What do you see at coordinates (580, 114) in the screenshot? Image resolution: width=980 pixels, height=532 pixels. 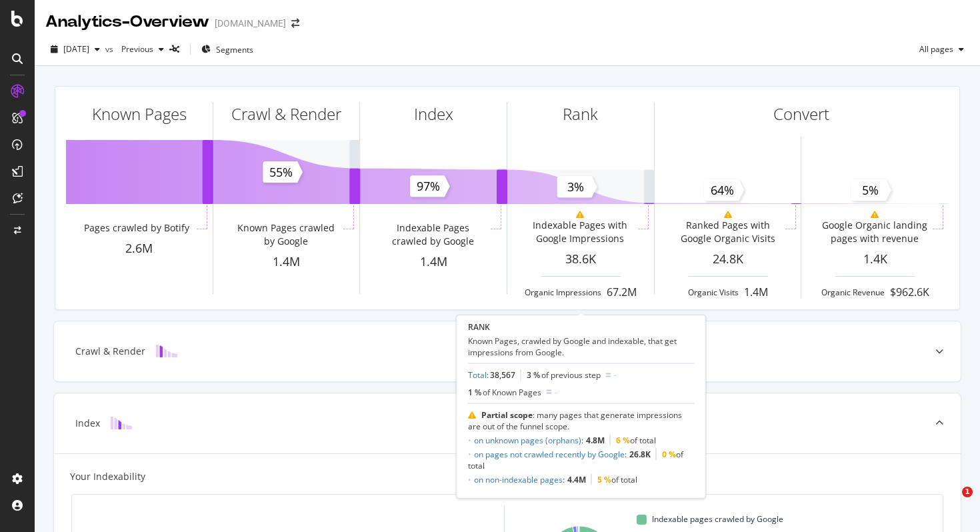 I see `div: Rank` at bounding box center [580, 114].